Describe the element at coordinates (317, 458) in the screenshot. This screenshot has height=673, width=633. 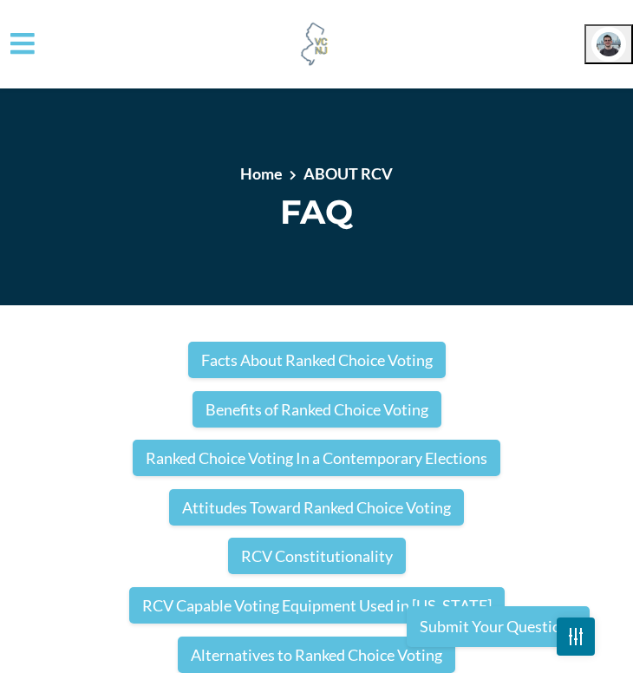
I see `a: Ranked Choice Voting In a Contemporary Elections` at that location.